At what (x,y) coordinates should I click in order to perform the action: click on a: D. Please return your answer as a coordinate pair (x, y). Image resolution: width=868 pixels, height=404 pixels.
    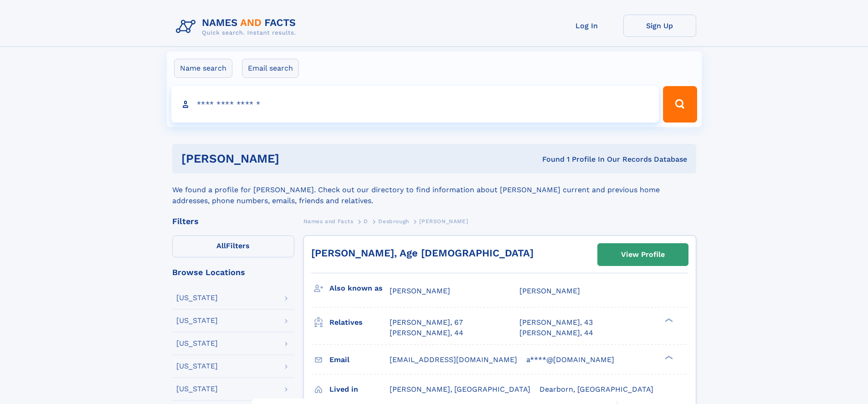
    Looking at the image, I should click on (366, 221).